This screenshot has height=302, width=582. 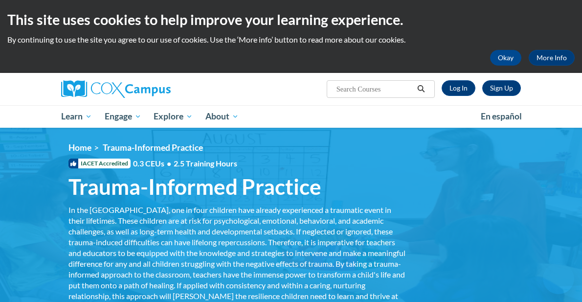 I want to click on a: Log In, so click(x=459, y=88).